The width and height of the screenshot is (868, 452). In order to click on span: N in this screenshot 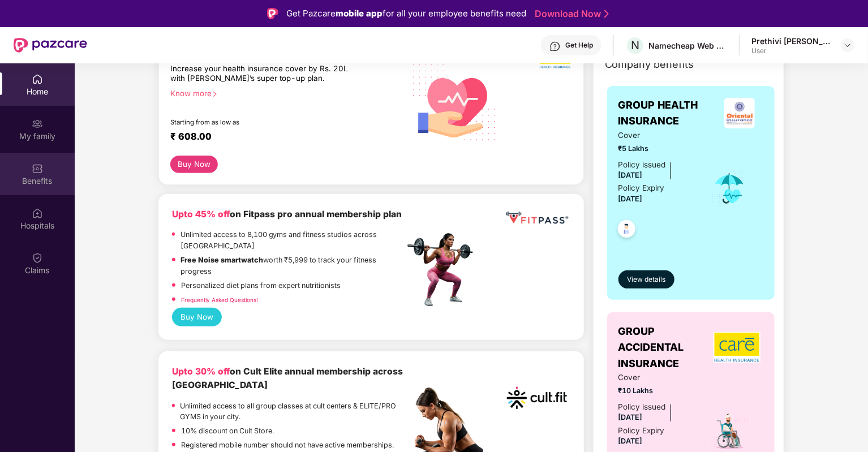, I will do `click(634, 45)`.